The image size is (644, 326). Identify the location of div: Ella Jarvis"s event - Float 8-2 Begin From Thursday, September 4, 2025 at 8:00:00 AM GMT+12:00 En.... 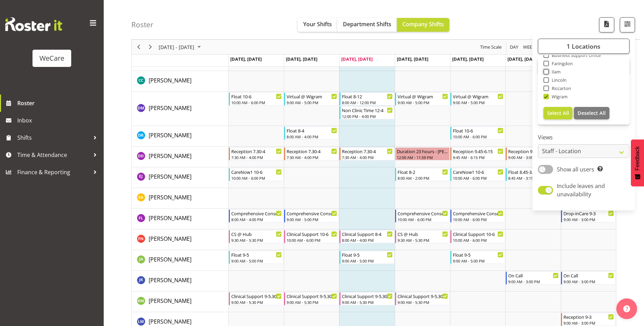
(423, 175).